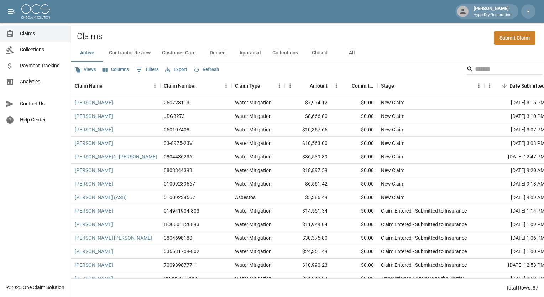 This screenshot has height=297, width=544. What do you see at coordinates (176, 69) in the screenshot?
I see `button: Export` at bounding box center [176, 69].